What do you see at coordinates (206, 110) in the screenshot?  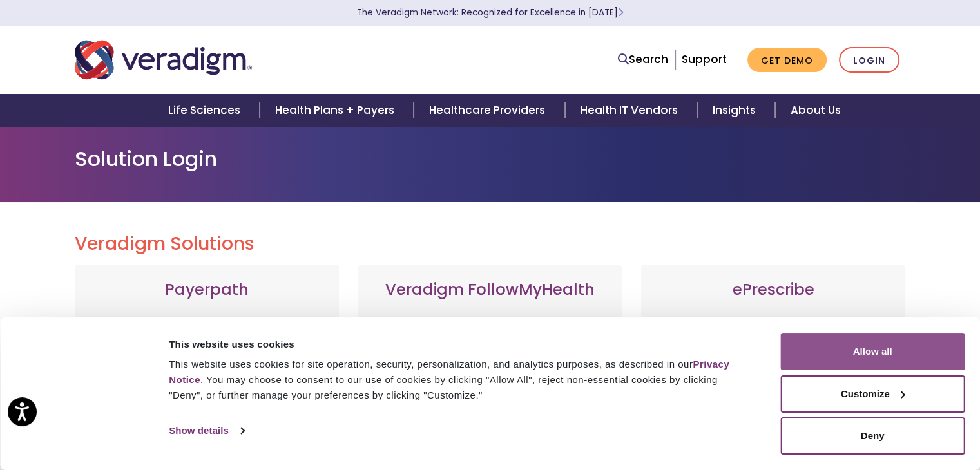 I see `a: Life Sciences` at bounding box center [206, 110].